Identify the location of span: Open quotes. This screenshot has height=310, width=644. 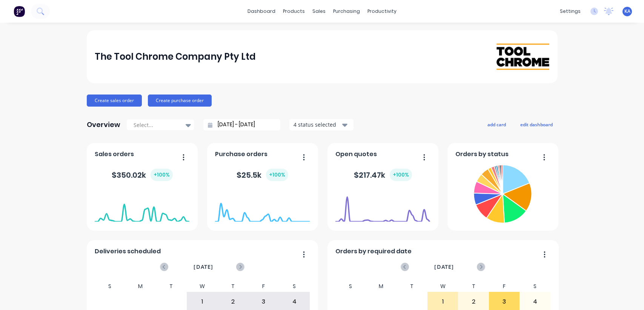
(356, 154).